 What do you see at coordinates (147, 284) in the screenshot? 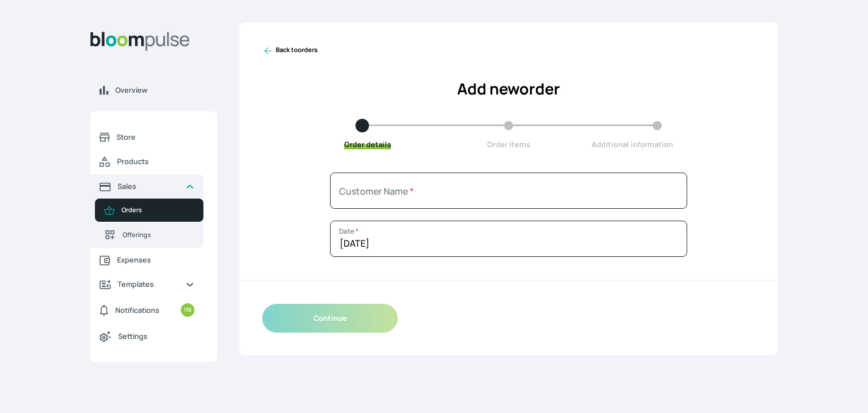
I see `a: Templates` at bounding box center [147, 284].